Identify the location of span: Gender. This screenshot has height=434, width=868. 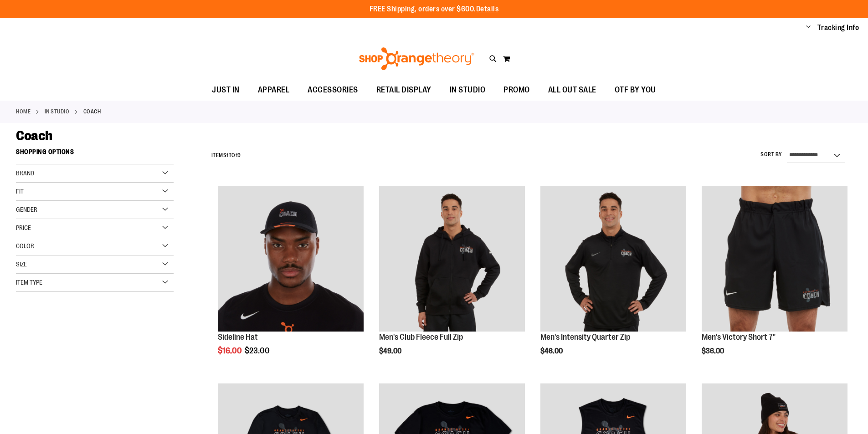
(26, 209).